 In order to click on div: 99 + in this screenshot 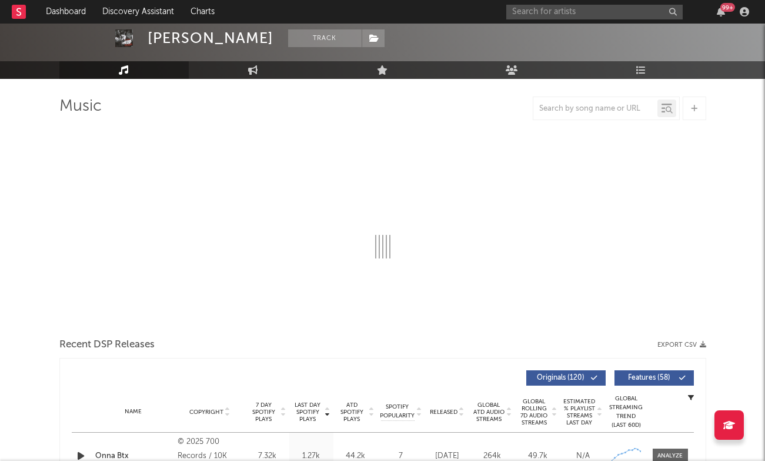, I will do `click(728, 7)`.